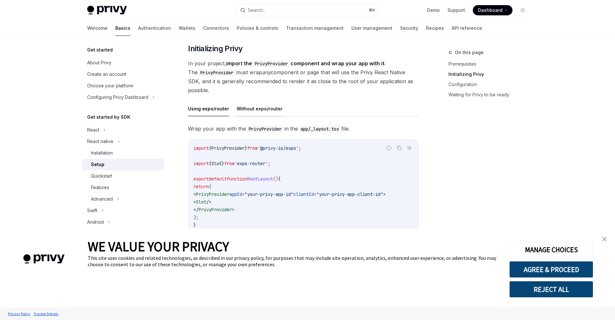  Describe the element at coordinates (123, 165) in the screenshot. I see `a: Setup` at that location.